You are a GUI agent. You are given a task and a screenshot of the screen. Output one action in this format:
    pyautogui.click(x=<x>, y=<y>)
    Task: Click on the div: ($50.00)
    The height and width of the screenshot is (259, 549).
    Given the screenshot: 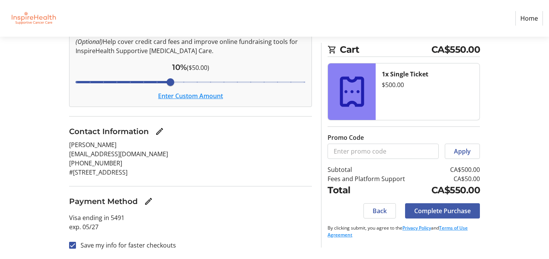 What is the action you would take?
    pyautogui.click(x=190, y=67)
    